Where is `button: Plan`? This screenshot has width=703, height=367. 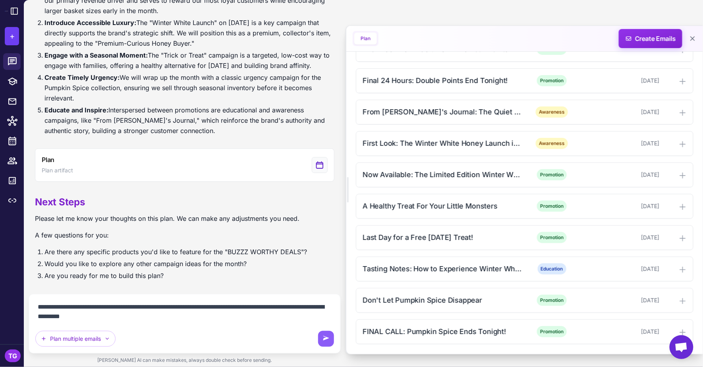
button: Plan is located at coordinates (365, 39).